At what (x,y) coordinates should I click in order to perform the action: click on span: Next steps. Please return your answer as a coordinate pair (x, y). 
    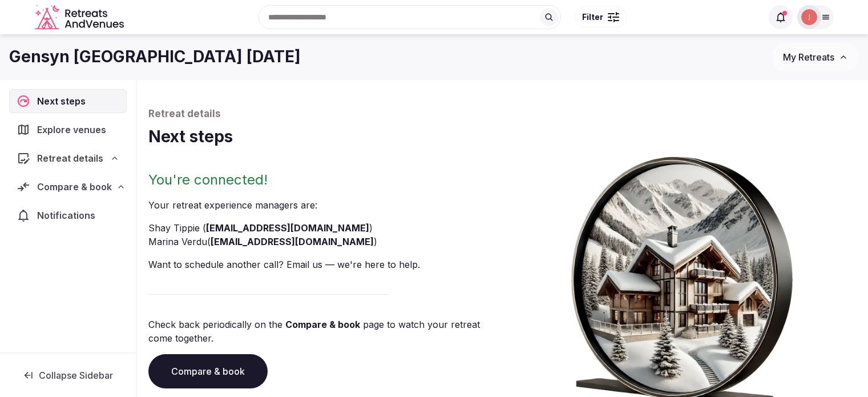
    Looking at the image, I should click on (63, 101).